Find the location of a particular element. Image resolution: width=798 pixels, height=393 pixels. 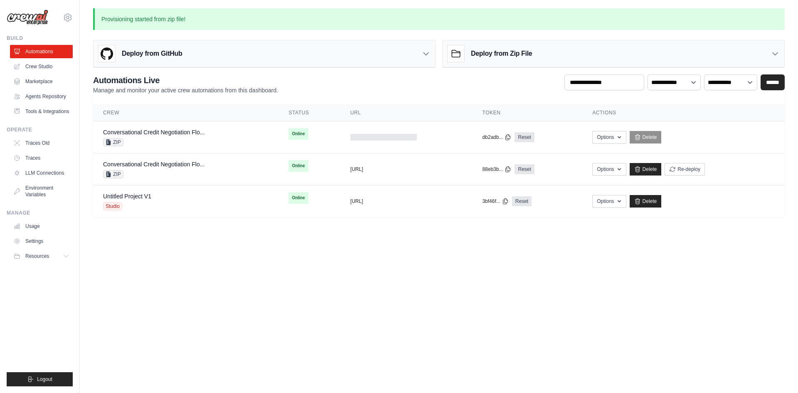

h3: Deploy from GitHub is located at coordinates (152, 54).